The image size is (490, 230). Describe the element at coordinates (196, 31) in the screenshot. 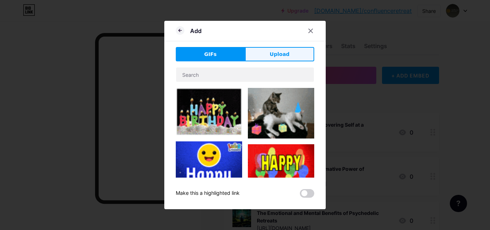

I see `div: Add` at that location.